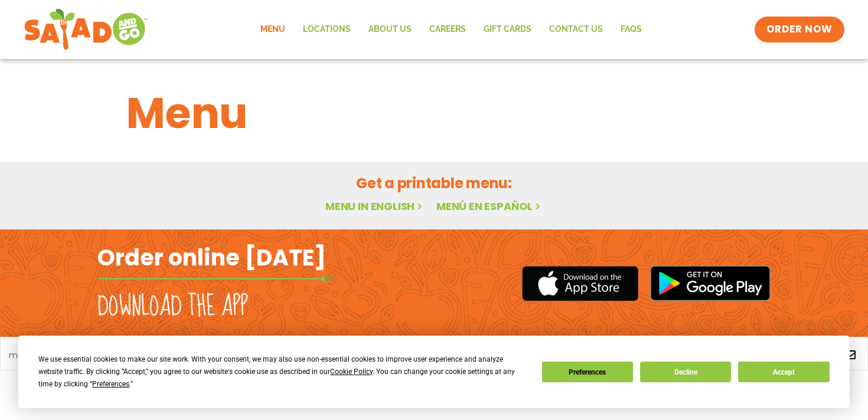 The image size is (868, 420). I want to click on nav: Menu, so click(451, 30).